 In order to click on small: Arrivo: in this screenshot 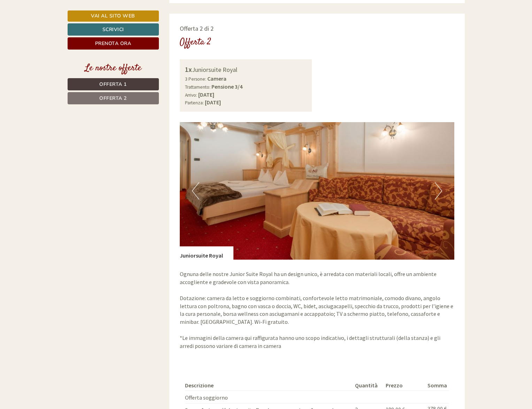, I will do `click(191, 95)`.